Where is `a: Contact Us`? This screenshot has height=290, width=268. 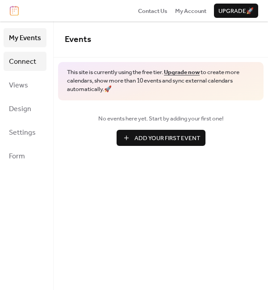 a: Contact Us is located at coordinates (153, 11).